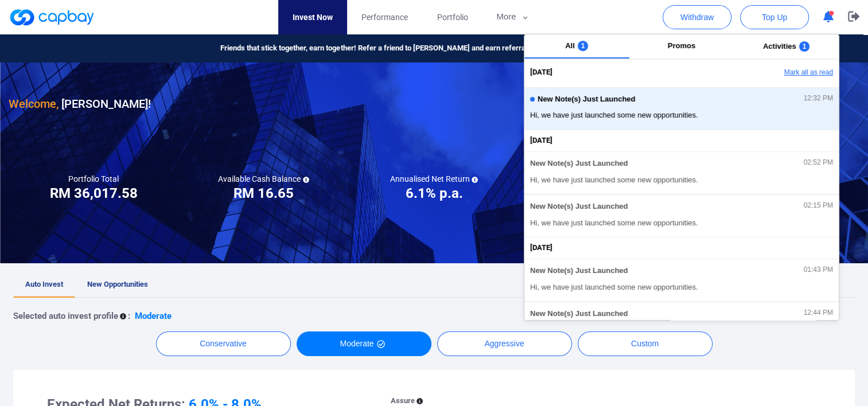 The image size is (868, 406). Describe the element at coordinates (681, 216) in the screenshot. I see `button: New Note(s) Just Launched02:15 PMHi, we have just launched some new opportunities.` at that location.